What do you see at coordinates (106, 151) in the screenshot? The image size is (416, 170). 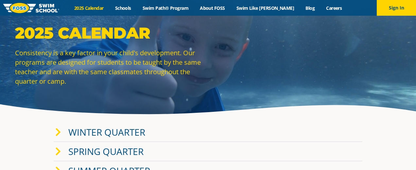 I see `a: Spring Quarter` at bounding box center [106, 151].